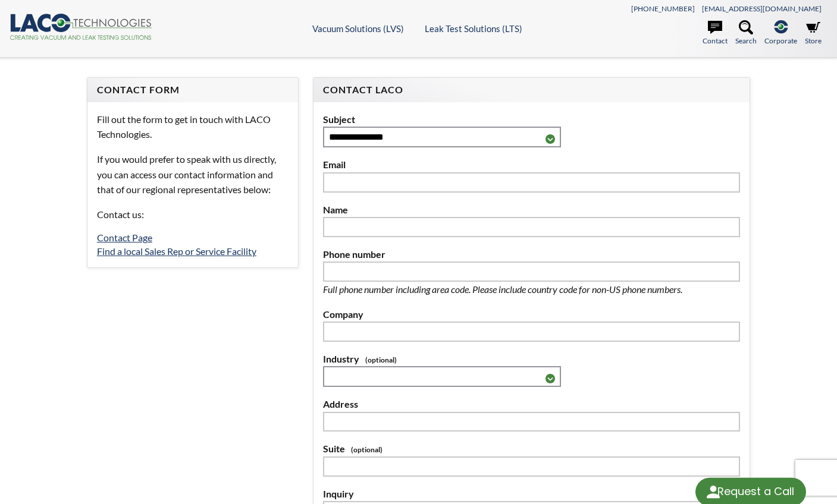  What do you see at coordinates (531, 90) in the screenshot?
I see `h4: Contact LACO` at bounding box center [531, 90].